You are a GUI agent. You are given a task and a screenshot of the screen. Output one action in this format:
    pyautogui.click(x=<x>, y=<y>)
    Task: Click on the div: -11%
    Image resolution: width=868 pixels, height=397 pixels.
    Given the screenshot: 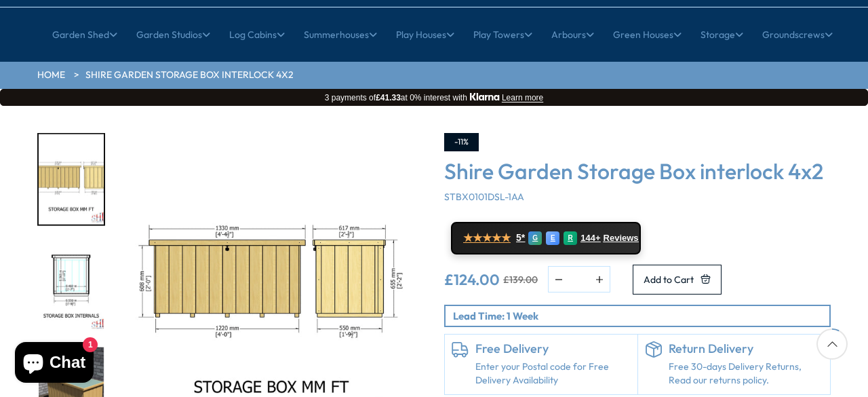 What is the action you would take?
    pyautogui.click(x=461, y=142)
    